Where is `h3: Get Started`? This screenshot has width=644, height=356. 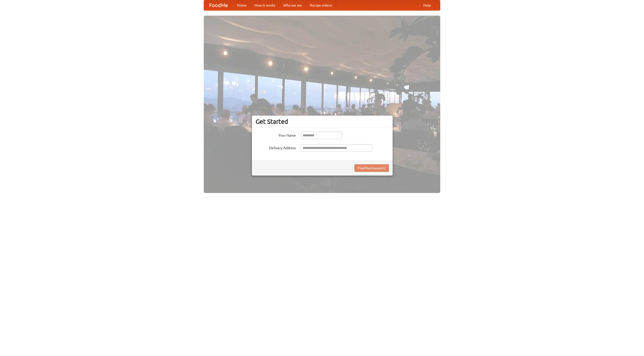
h3: Get Started is located at coordinates (322, 122).